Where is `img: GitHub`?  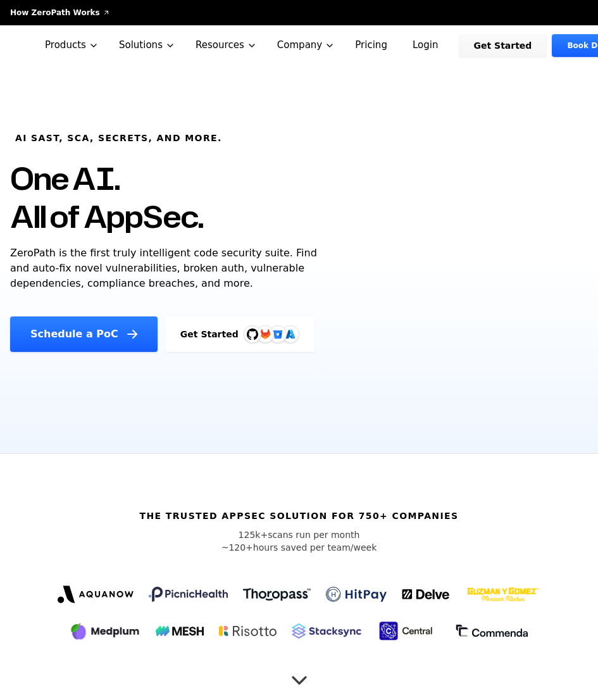
img: GitHub is located at coordinates (253, 334).